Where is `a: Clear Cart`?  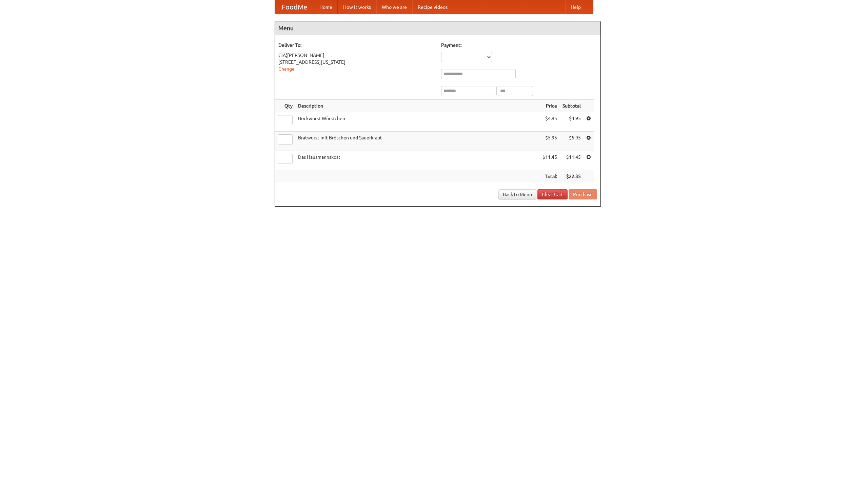
a: Clear Cart is located at coordinates (553, 194).